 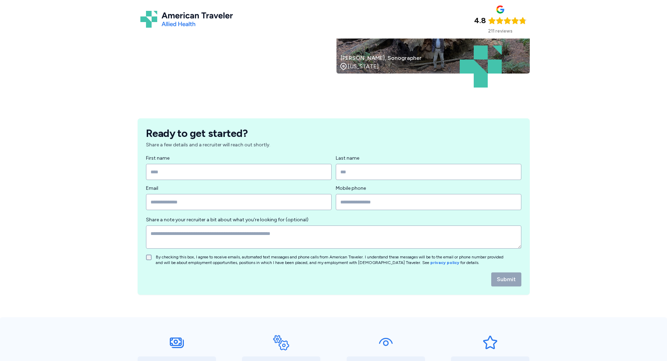 What do you see at coordinates (500, 31) in the screenshot?
I see `div: 211 reviews` at bounding box center [500, 31].